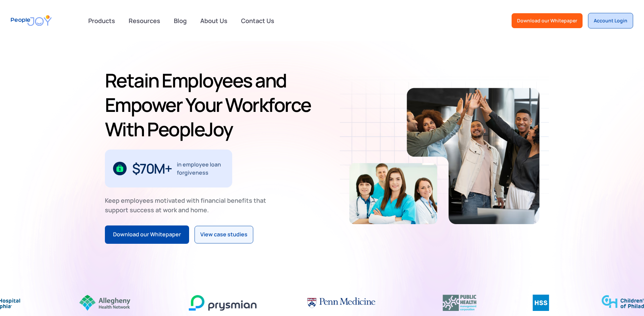 The width and height of the screenshot is (644, 316). Describe the element at coordinates (214, 21) in the screenshot. I see `a: About Us` at that location.